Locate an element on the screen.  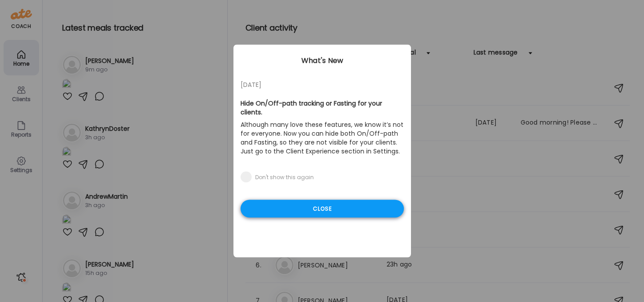
div: Don't show this again is located at coordinates (284, 178).